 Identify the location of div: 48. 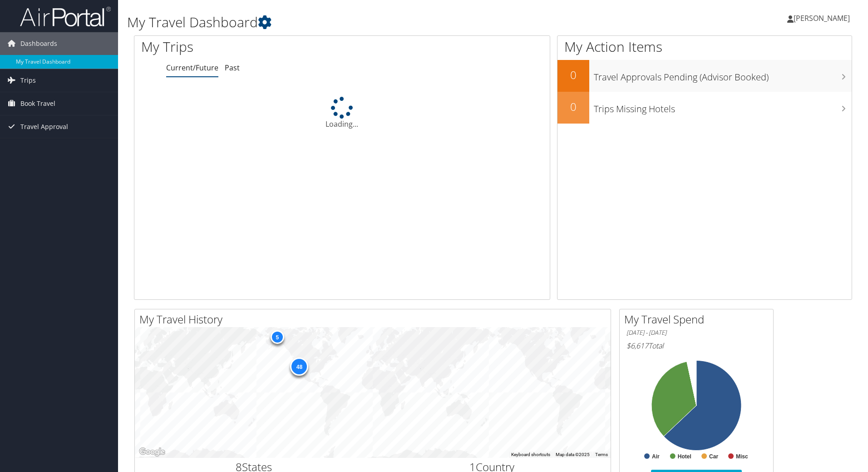
(300, 367).